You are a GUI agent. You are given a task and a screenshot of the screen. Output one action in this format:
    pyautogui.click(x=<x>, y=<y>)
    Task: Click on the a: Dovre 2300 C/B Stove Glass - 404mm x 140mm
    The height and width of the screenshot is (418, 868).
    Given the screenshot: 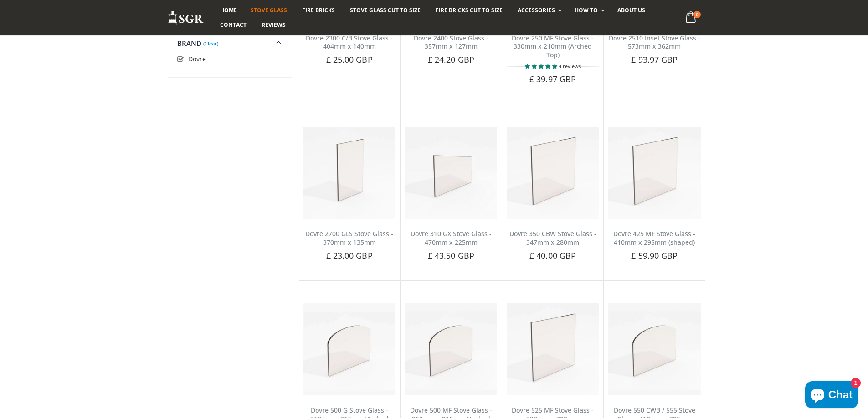 What is the action you would take?
    pyautogui.click(x=349, y=42)
    